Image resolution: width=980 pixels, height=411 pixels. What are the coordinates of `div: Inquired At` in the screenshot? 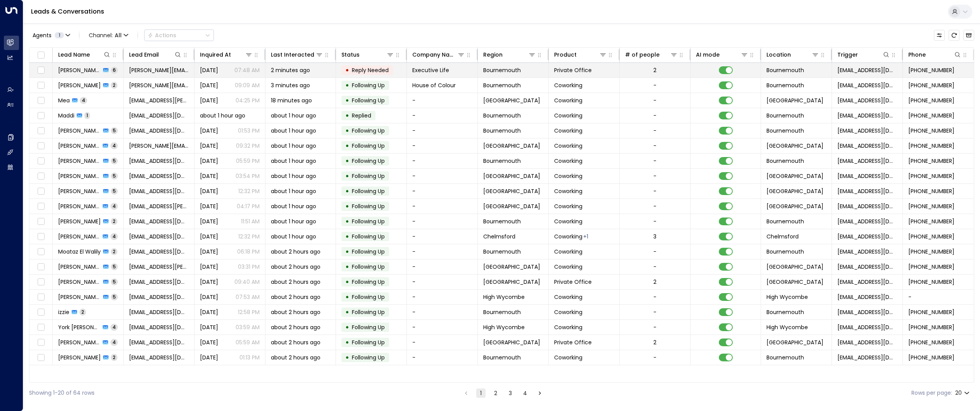 It's located at (216, 54).